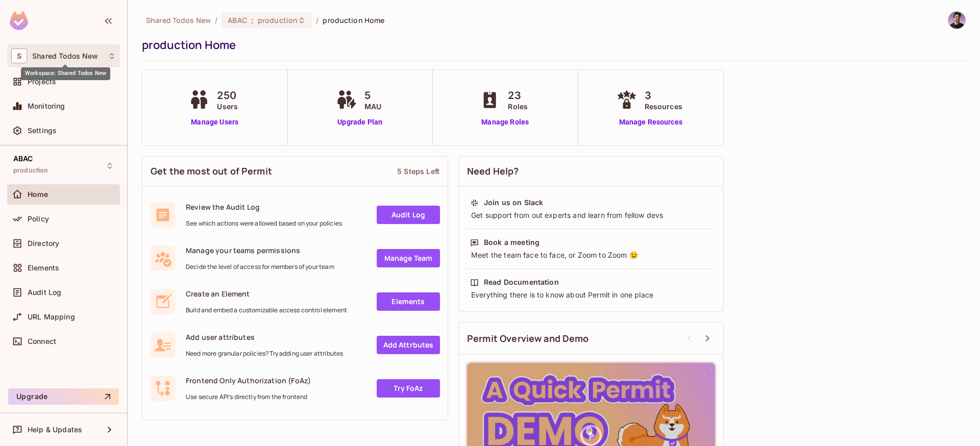 Image resolution: width=980 pixels, height=446 pixels. What do you see at coordinates (591, 215) in the screenshot?
I see `div: Get support from out experts and learn from fellow devs` at bounding box center [591, 215].